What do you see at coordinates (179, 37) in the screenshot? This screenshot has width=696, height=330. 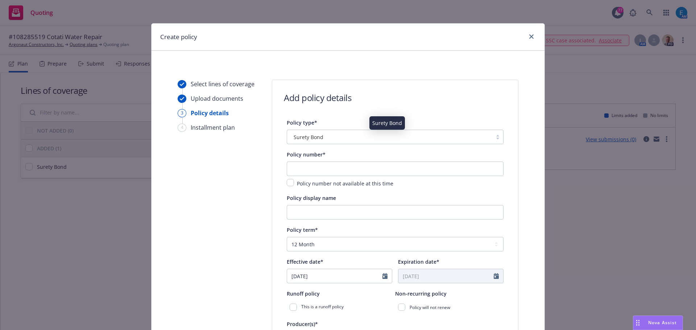 I see `h1: Create policy` at bounding box center [179, 37].